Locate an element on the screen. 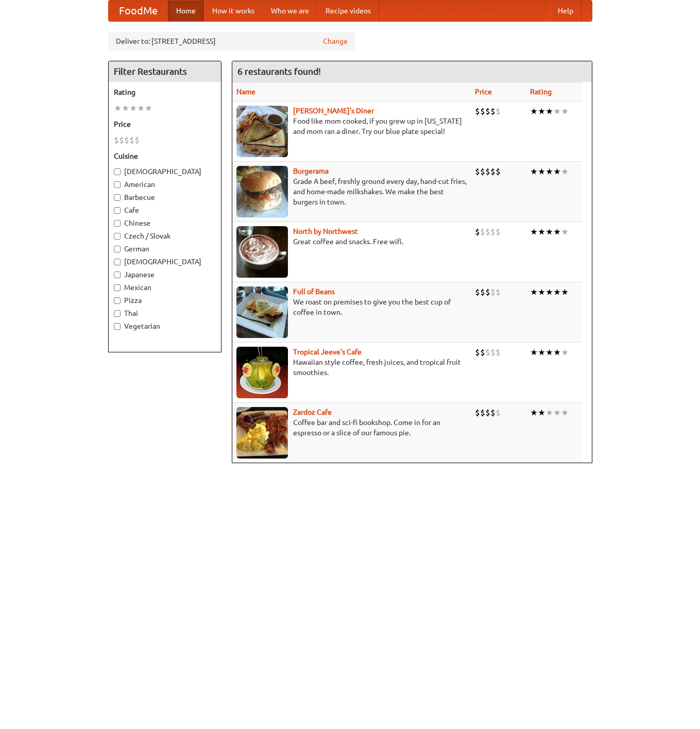 Image resolution: width=700 pixels, height=729 pixels. img: beans.jpg is located at coordinates (262, 312).